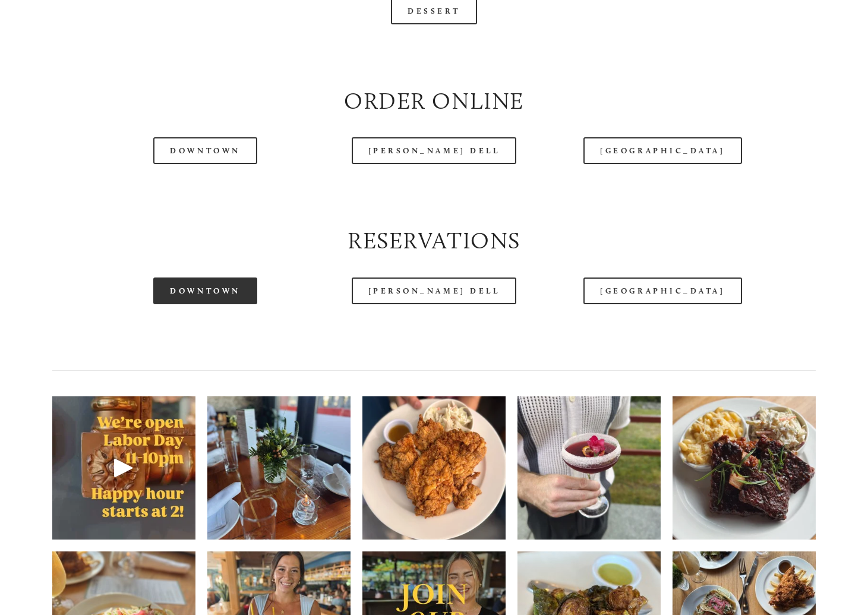 The width and height of the screenshot is (868, 615). What do you see at coordinates (434, 467) in the screenshot?
I see `img: The classic fried chicken &mdash; Always a stunner. We love bringing this dish to the table &mdas...` at bounding box center [434, 467].